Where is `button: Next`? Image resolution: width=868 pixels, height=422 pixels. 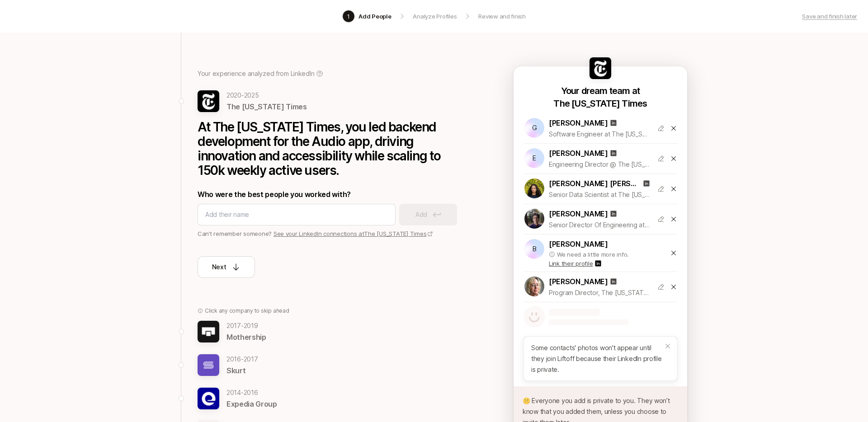 button: Next is located at coordinates (226, 267).